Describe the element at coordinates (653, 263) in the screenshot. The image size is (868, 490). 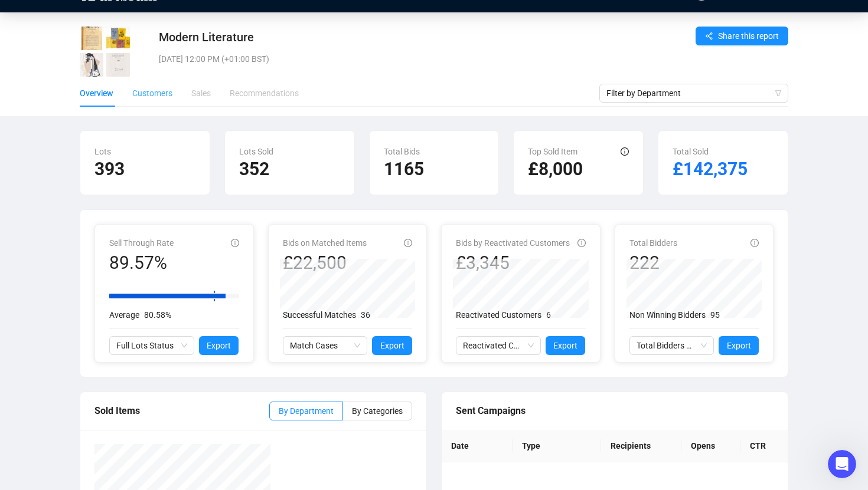
I see `div: 222` at that location.